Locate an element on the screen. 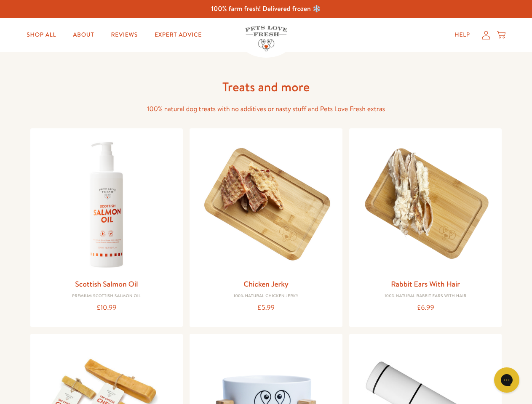  a: Reviews is located at coordinates (124, 35).